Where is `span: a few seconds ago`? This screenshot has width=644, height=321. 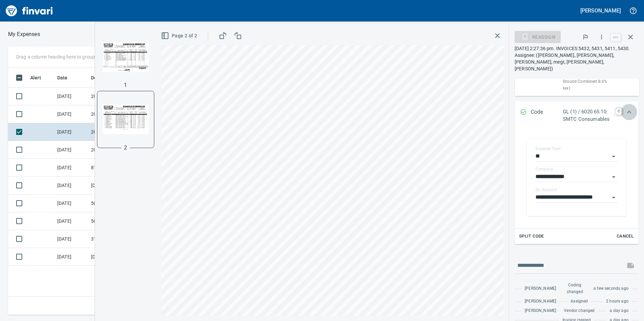 span: a few seconds ago is located at coordinates (611, 289).